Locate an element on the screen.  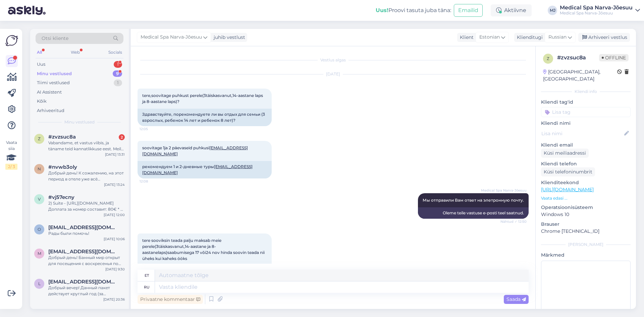
b: Uus! is located at coordinates (382, 10).